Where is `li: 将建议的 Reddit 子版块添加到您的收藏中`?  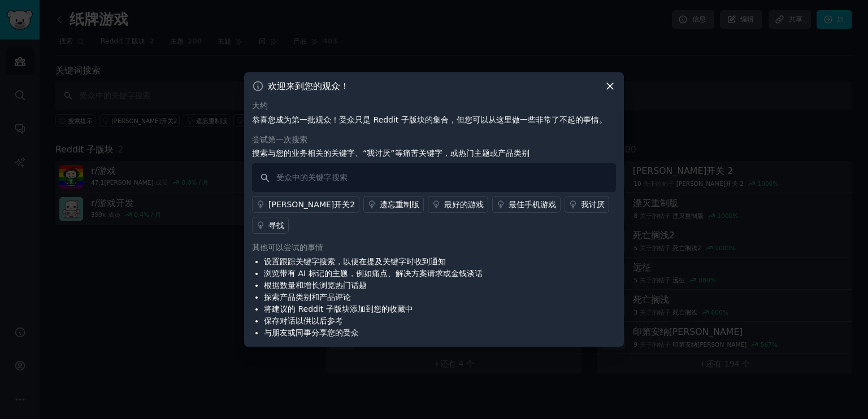
li: 将建议的 Reddit 子版块添加到您的收藏中 is located at coordinates (373, 309).